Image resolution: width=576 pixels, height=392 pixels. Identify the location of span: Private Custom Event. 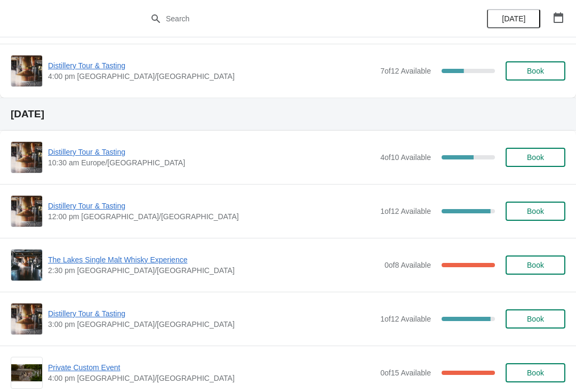
(211, 368).